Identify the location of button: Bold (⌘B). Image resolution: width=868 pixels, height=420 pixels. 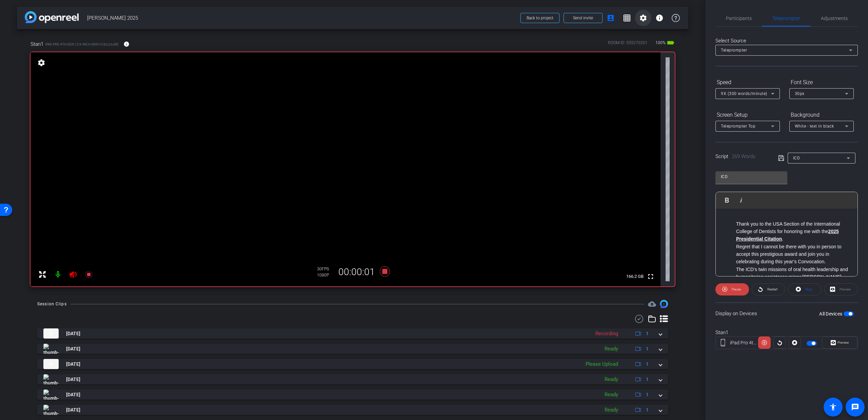
(727, 200).